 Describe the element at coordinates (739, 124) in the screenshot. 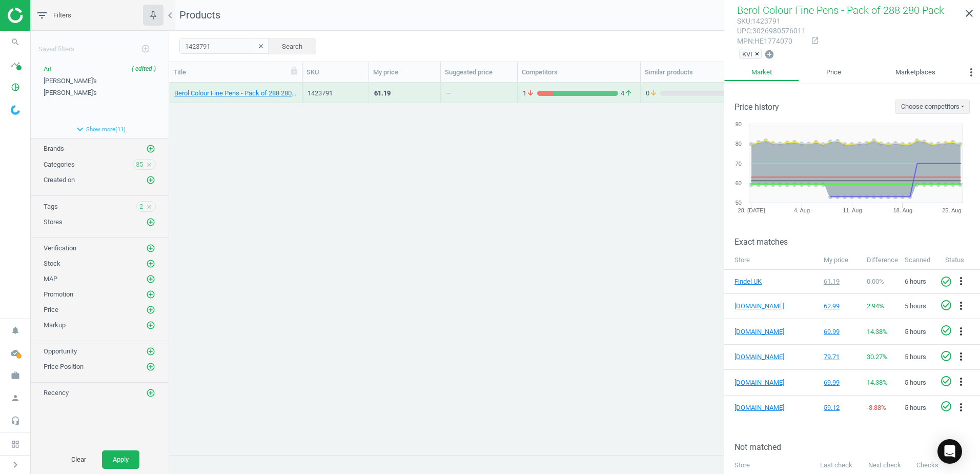

I see `text: 90` at that location.